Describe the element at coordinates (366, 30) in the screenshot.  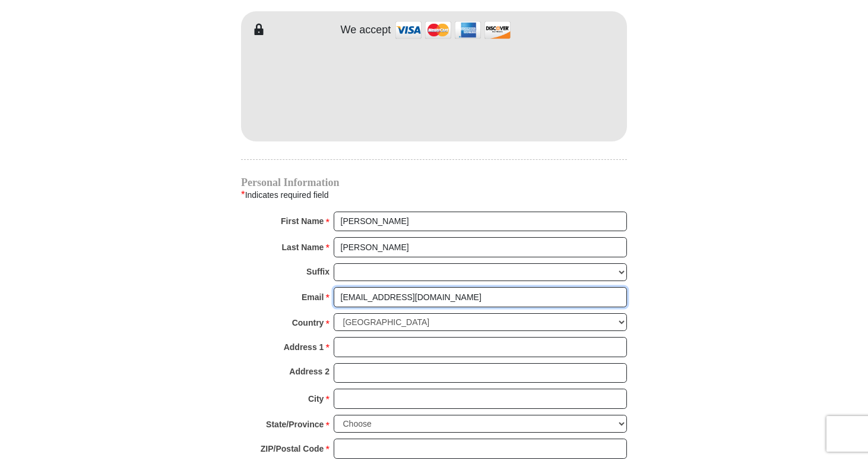
I see `h4: We accept` at that location.